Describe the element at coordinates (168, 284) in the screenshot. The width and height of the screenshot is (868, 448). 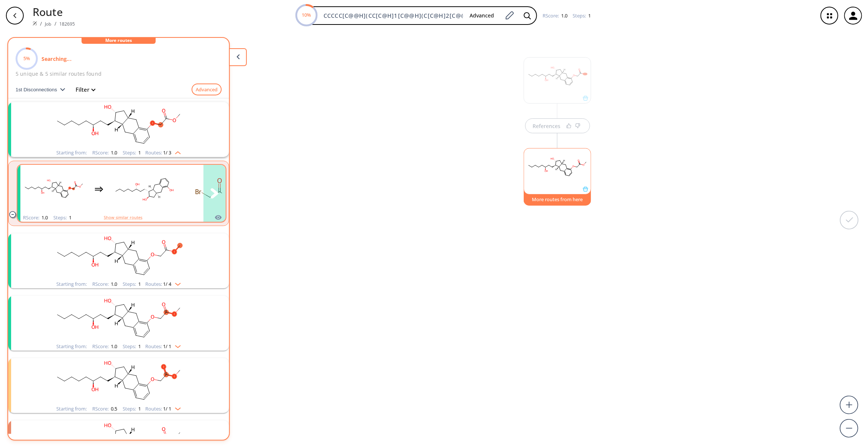
I see `span: 1 / 4` at that location.